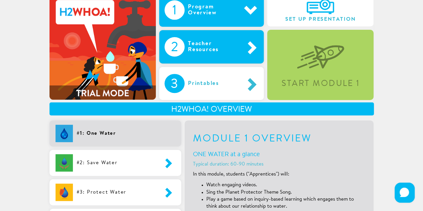  I want to click on span: #1:, so click(81, 133).